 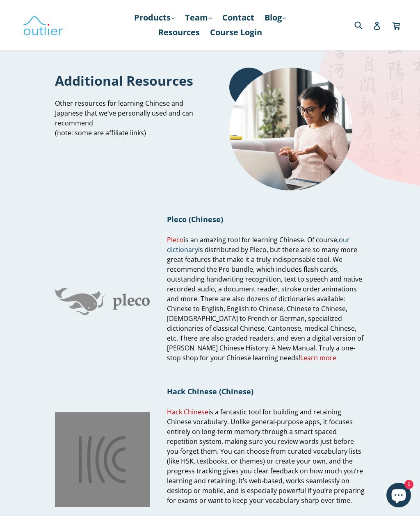 I want to click on a: our dictionary, so click(x=259, y=245).